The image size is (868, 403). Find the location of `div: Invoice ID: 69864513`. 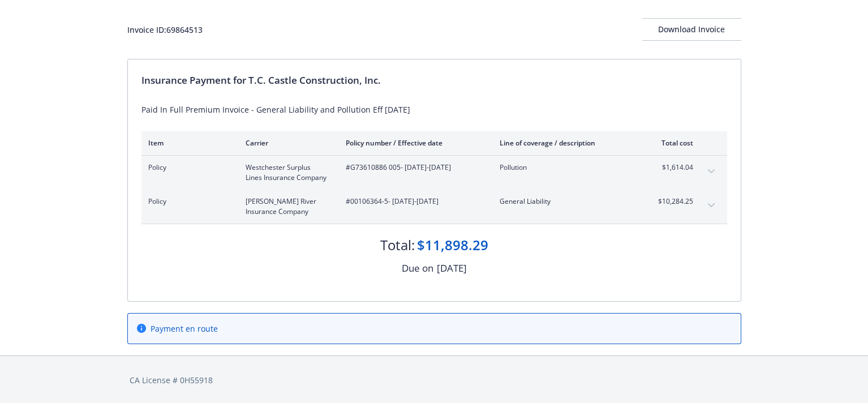

div: Invoice ID: 69864513 is located at coordinates (164, 29).